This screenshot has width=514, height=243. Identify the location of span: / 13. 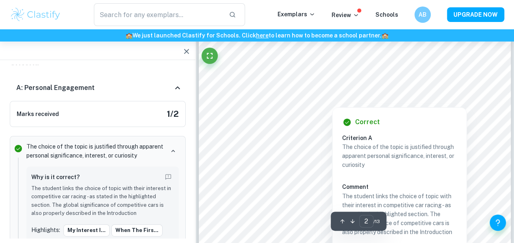
(377, 221).